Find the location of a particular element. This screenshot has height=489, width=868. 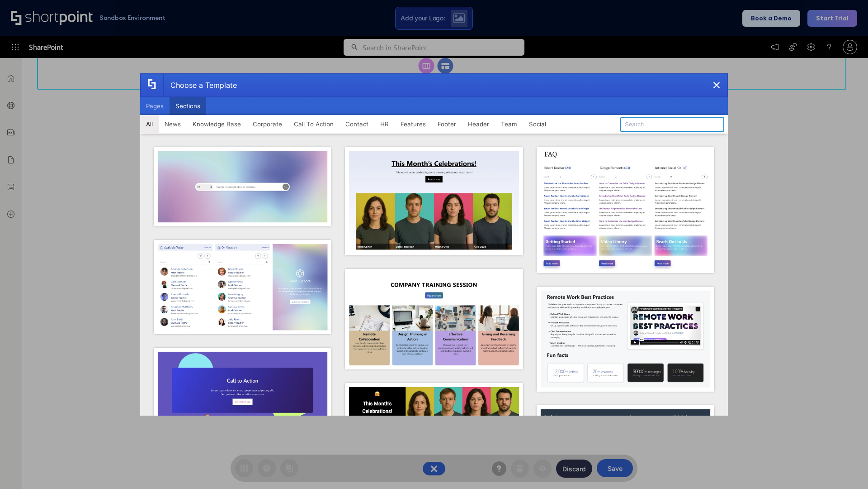

button: Features is located at coordinates (414, 124).